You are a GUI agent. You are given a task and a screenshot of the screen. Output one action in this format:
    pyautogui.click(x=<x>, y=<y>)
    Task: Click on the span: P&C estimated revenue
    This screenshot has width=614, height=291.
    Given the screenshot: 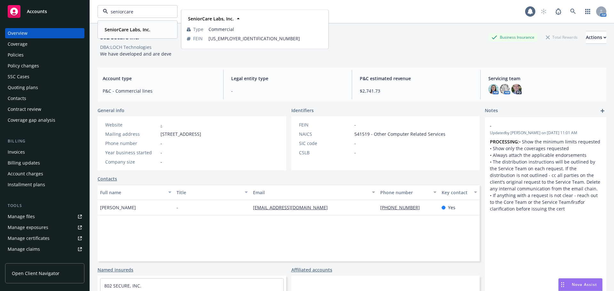 What is the action you would take?
    pyautogui.click(x=416, y=78)
    